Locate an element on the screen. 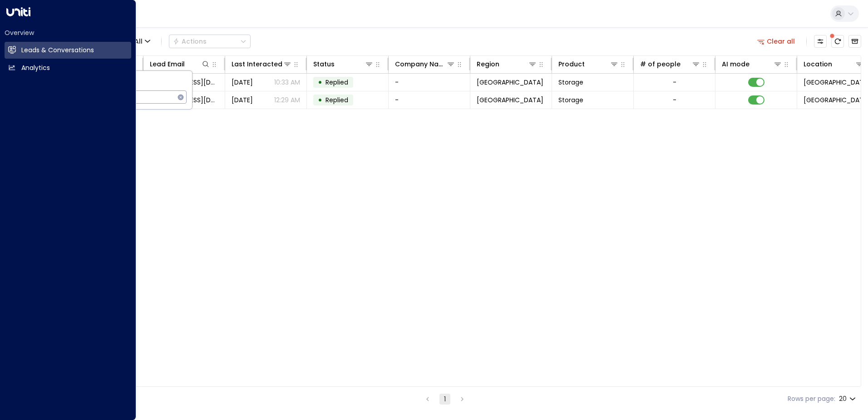 The height and width of the screenshot is (420, 868). button: Archived Leads is located at coordinates (855, 41).